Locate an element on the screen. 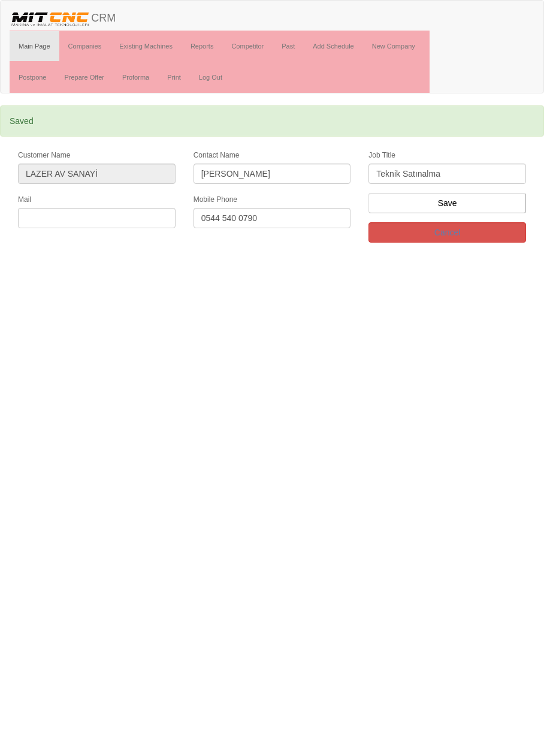  a: New Company is located at coordinates (394, 46).